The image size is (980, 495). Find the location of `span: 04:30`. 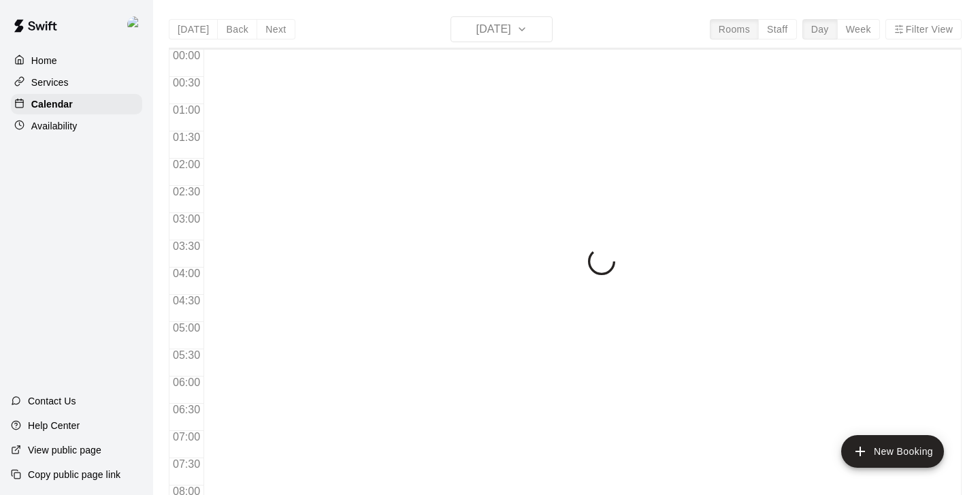

span: 04:30 is located at coordinates (186, 300).